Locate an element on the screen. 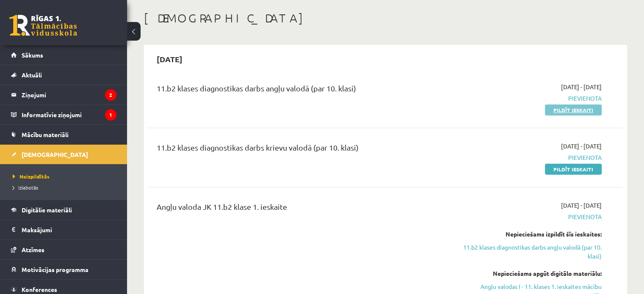 This screenshot has height=294, width=644. a: Aktuāli is located at coordinates (64, 75).